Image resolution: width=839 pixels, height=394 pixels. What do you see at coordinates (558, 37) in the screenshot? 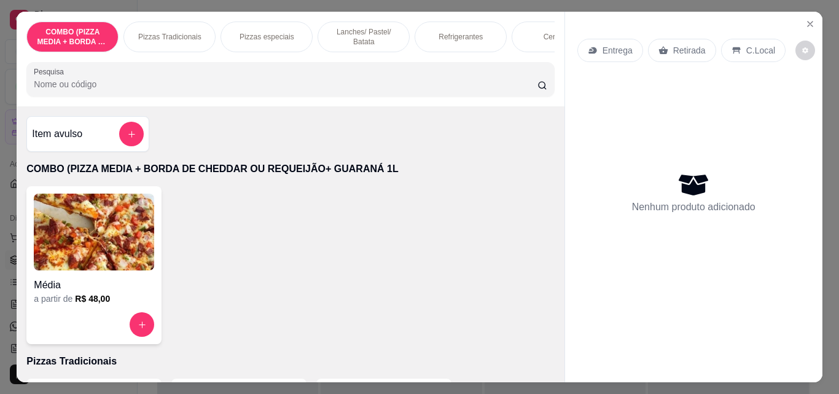
I see `p: Cervejas` at bounding box center [558, 37].